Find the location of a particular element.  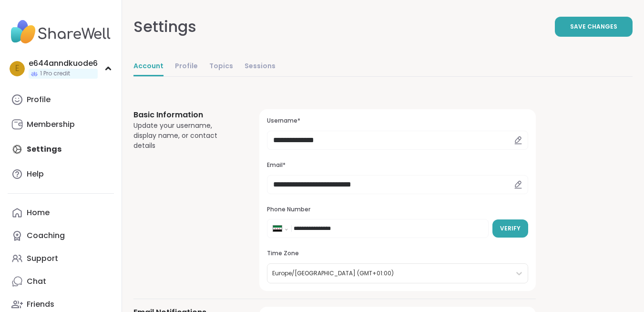

a: Home is located at coordinates (60, 213).